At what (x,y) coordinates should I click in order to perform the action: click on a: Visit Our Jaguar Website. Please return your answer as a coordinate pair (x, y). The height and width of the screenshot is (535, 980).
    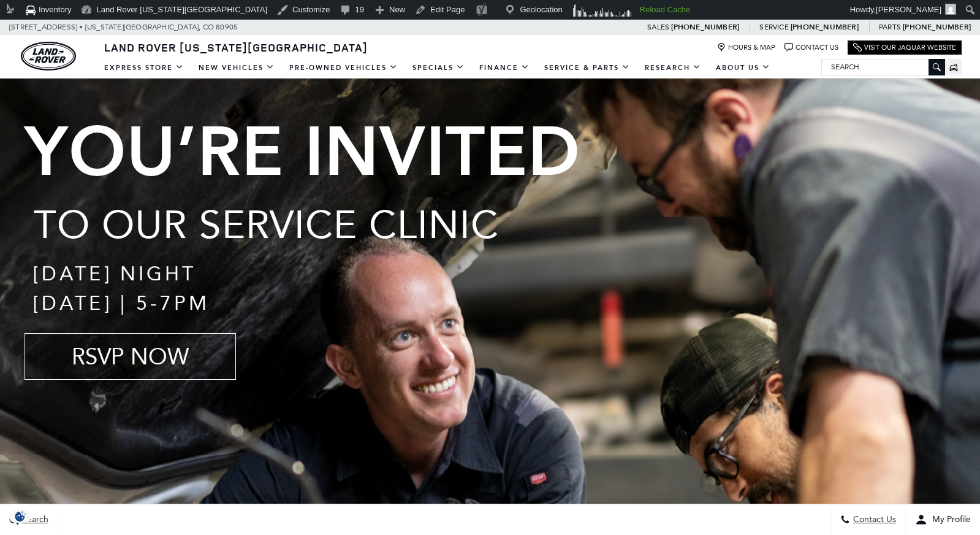
    Looking at the image, I should click on (905, 47).